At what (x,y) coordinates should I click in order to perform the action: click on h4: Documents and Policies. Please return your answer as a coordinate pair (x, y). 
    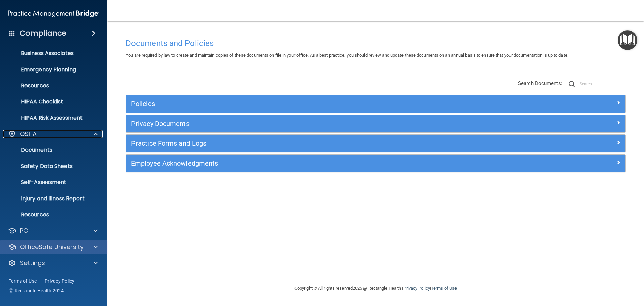
    Looking at the image, I should click on (375, 43).